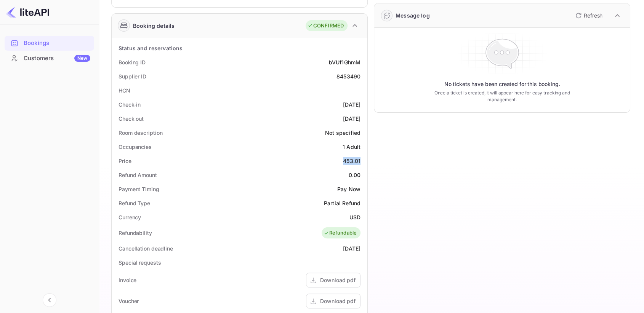  What do you see at coordinates (49, 43) in the screenshot?
I see `a: Bookings` at bounding box center [49, 43].